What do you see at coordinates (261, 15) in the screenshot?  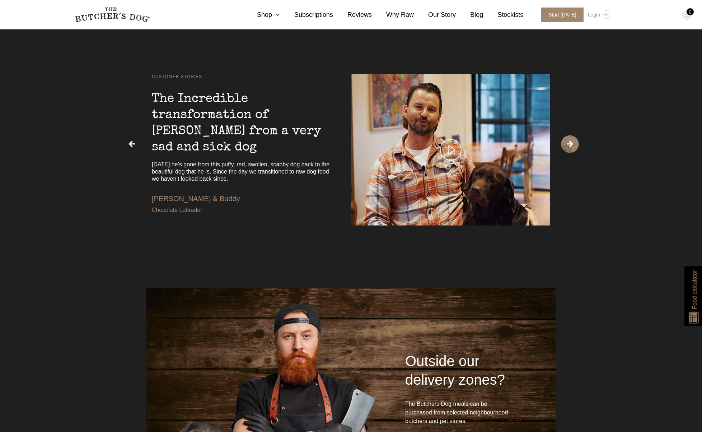 I see `a: Shop` at bounding box center [261, 15].